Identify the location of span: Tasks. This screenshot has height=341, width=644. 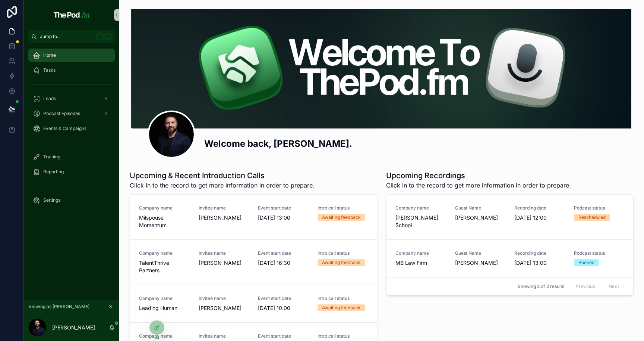
(49, 70).